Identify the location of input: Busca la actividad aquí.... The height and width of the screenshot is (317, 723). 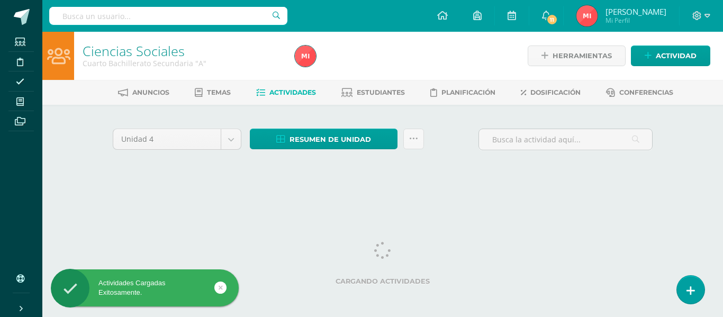
(565, 139).